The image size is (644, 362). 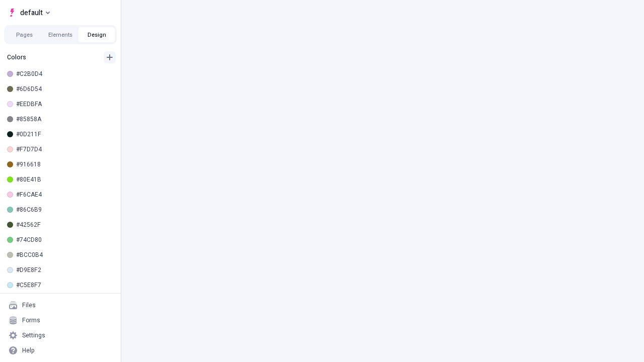 What do you see at coordinates (29, 350) in the screenshot?
I see `div: Help` at bounding box center [29, 350].